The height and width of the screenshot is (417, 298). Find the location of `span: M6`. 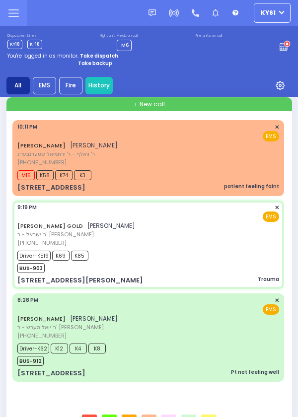

span: M6 is located at coordinates (125, 45).